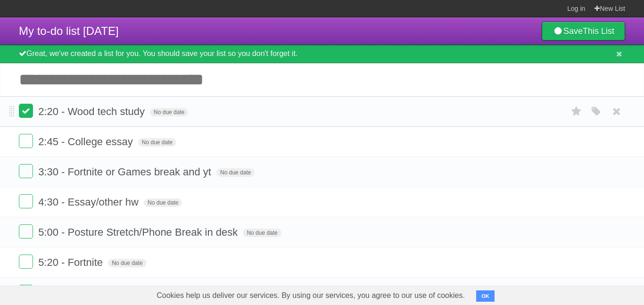  Describe the element at coordinates (485, 296) in the screenshot. I see `button: OK` at that location.